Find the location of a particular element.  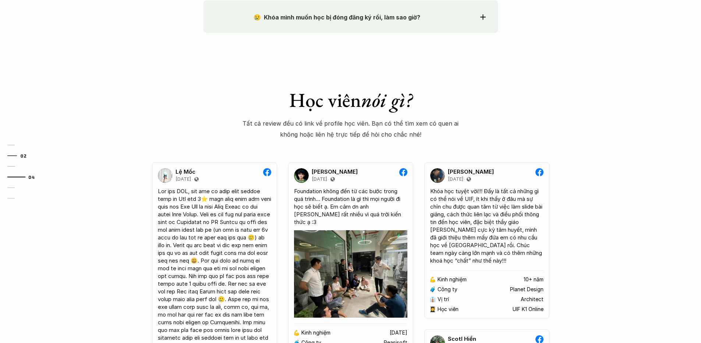

p: Học viên is located at coordinates (448, 310).